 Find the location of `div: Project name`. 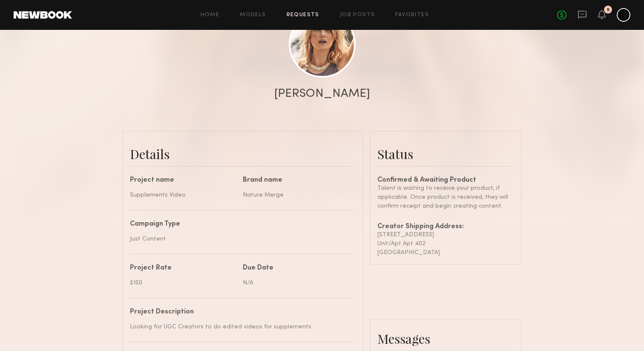

div: Project name is located at coordinates (183, 180).